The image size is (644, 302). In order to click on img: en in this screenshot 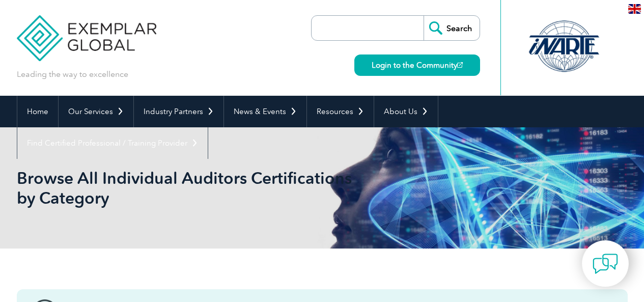, I will do `click(634, 9)`.